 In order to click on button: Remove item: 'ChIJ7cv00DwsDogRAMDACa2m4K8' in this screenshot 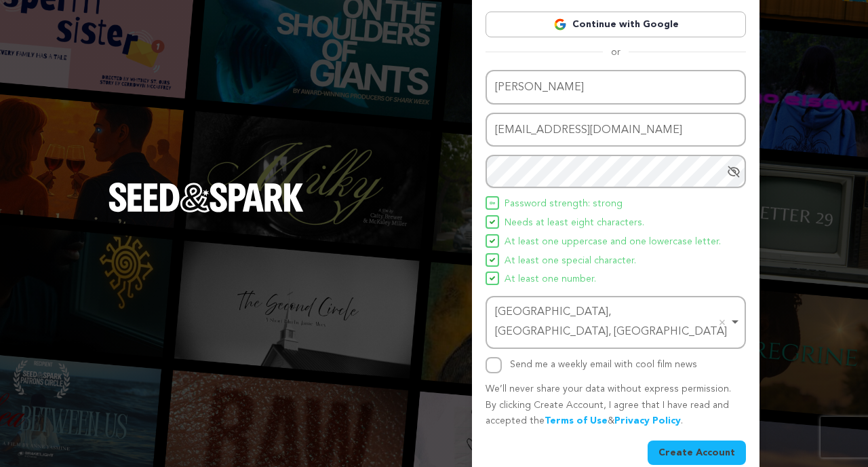, I will do `click(723, 322)`.